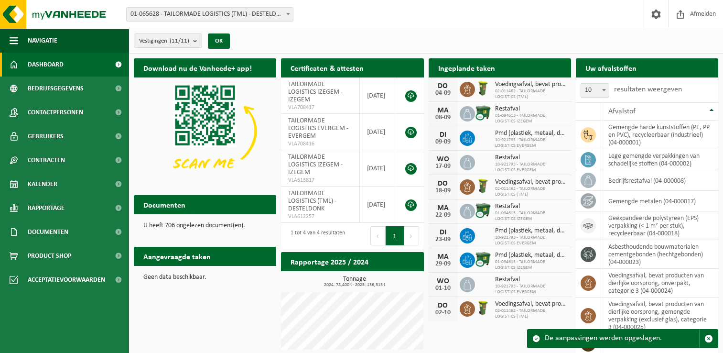 The width and height of the screenshot is (723, 353). Describe the element at coordinates (320, 108) in the screenshot. I see `span: VLA708417` at that location.